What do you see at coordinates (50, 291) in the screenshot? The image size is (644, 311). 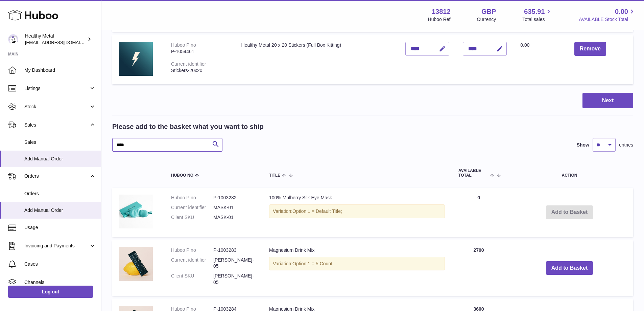 I see `a: Log out` at bounding box center [50, 291].